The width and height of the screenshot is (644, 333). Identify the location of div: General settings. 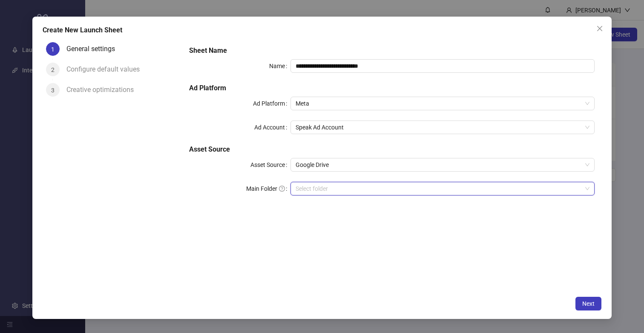
(95, 49).